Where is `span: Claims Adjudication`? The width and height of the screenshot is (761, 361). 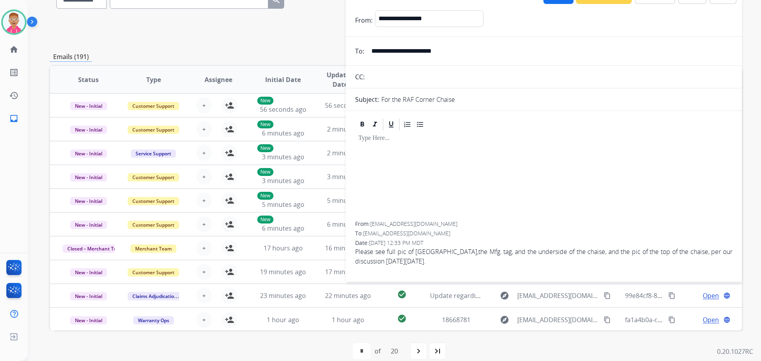
span: Claims Adjudication is located at coordinates (155, 296).